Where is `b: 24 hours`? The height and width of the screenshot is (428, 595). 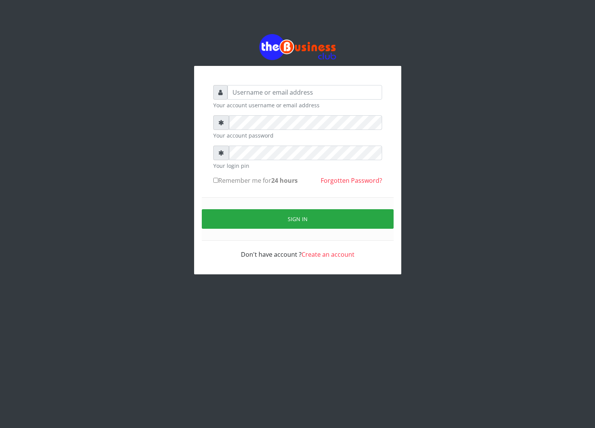
b: 24 hours is located at coordinates (284, 181).